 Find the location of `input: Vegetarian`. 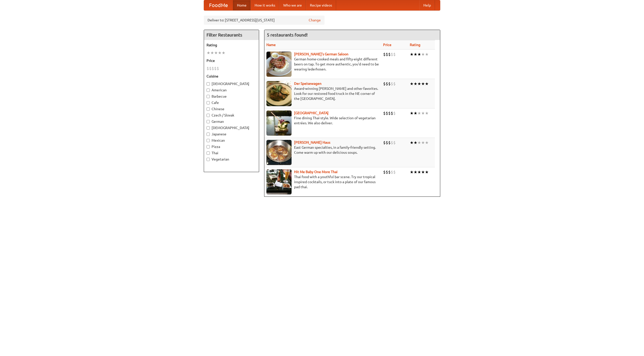

input: Vegetarian is located at coordinates (208, 159).